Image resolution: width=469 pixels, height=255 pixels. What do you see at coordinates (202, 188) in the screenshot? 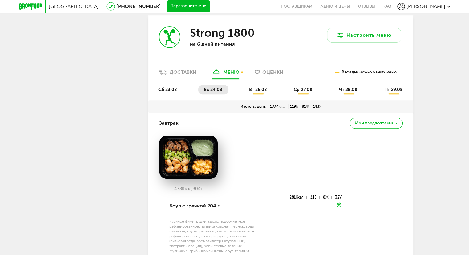
I see `span: г` at bounding box center [202, 188].